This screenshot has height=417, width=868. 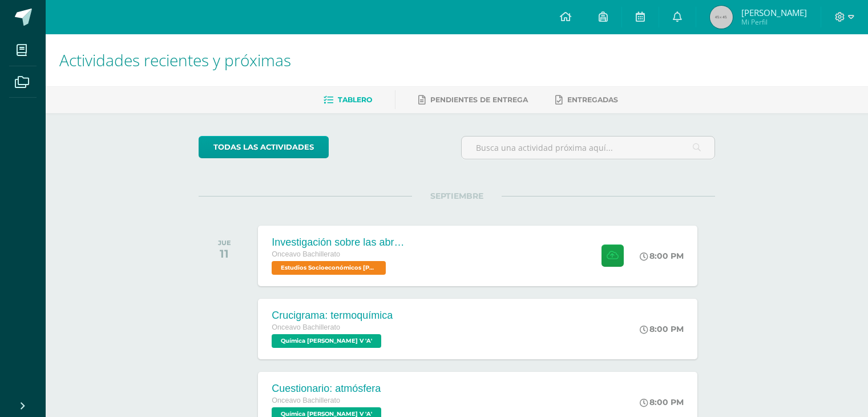 What do you see at coordinates (328, 268) in the screenshot?
I see `span: Estudios Socioeconómicos Bach V 'A'` at bounding box center [328, 268].